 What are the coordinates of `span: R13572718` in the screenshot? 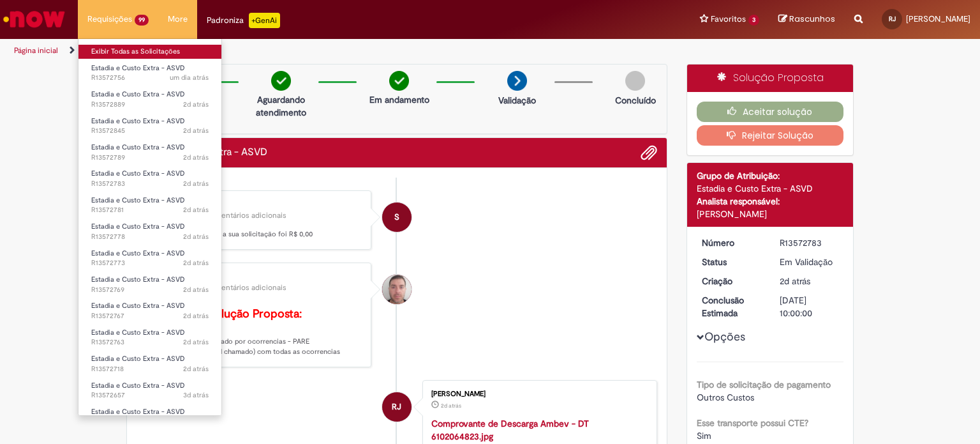 It's located at (150, 369).